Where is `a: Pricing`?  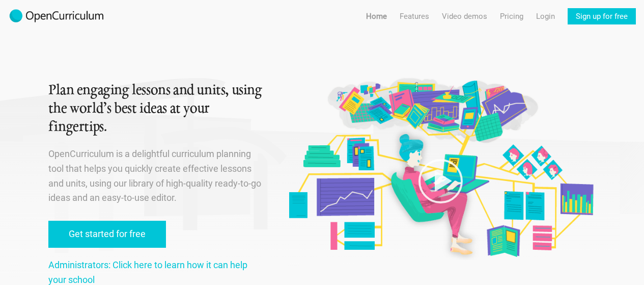 a: Pricing is located at coordinates (512, 17).